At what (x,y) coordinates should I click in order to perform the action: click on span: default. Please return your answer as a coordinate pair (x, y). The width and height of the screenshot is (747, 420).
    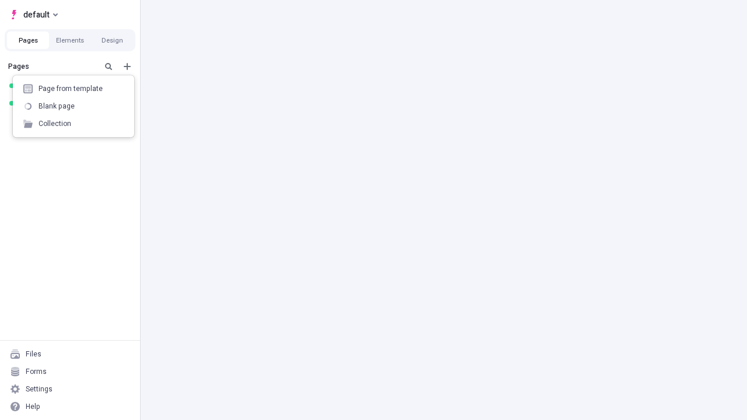
    Looking at the image, I should click on (36, 15).